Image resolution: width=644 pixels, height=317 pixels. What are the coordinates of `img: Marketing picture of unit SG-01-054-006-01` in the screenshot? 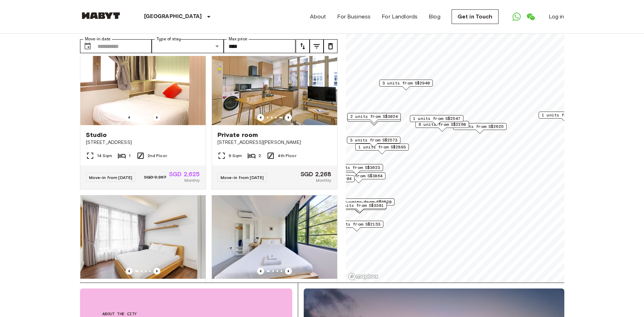 It's located at (275, 237).